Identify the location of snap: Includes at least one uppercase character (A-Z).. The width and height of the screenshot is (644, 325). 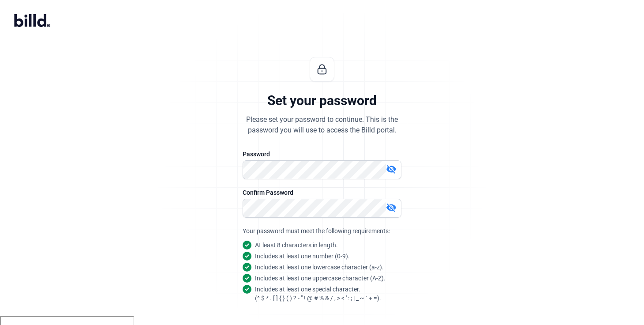
(320, 278).